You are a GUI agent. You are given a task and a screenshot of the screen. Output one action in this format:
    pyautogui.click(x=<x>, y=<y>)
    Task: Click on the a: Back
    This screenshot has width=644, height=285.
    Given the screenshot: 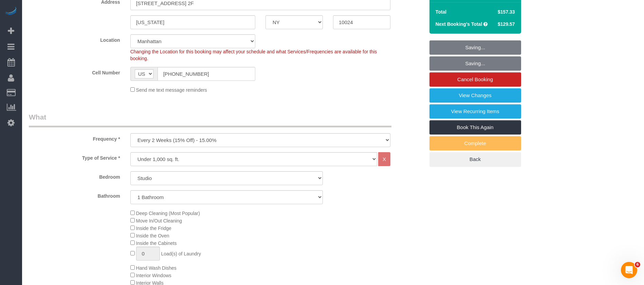 What is the action you would take?
    pyautogui.click(x=475, y=159)
    